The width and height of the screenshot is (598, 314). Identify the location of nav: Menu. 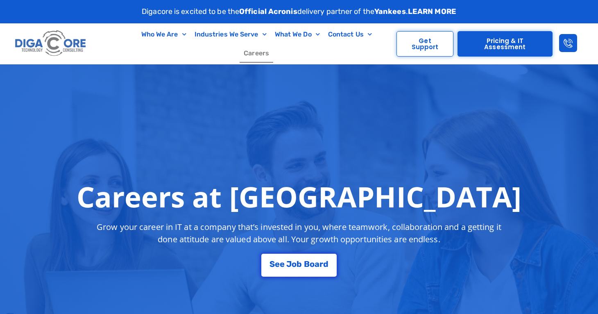
(257, 44).